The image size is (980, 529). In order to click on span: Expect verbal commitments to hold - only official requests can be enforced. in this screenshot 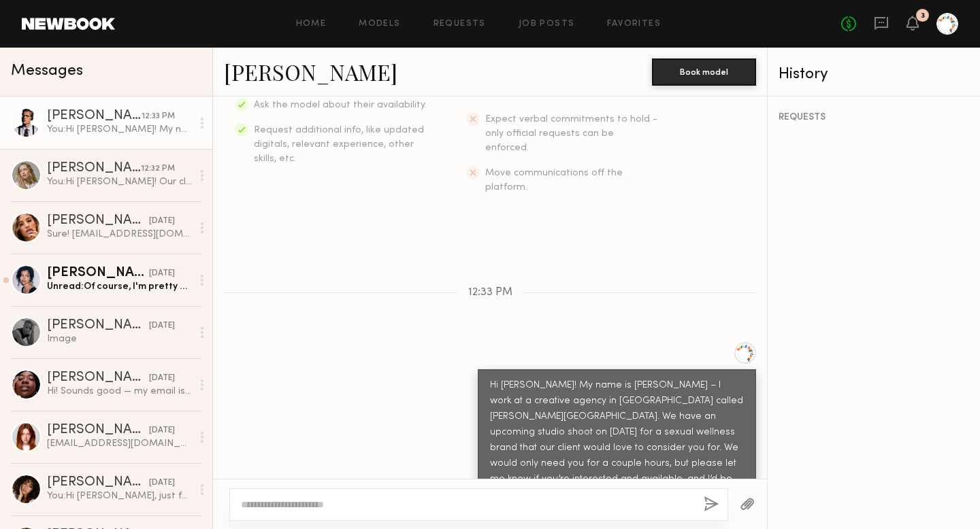, I will do `click(571, 133)`.